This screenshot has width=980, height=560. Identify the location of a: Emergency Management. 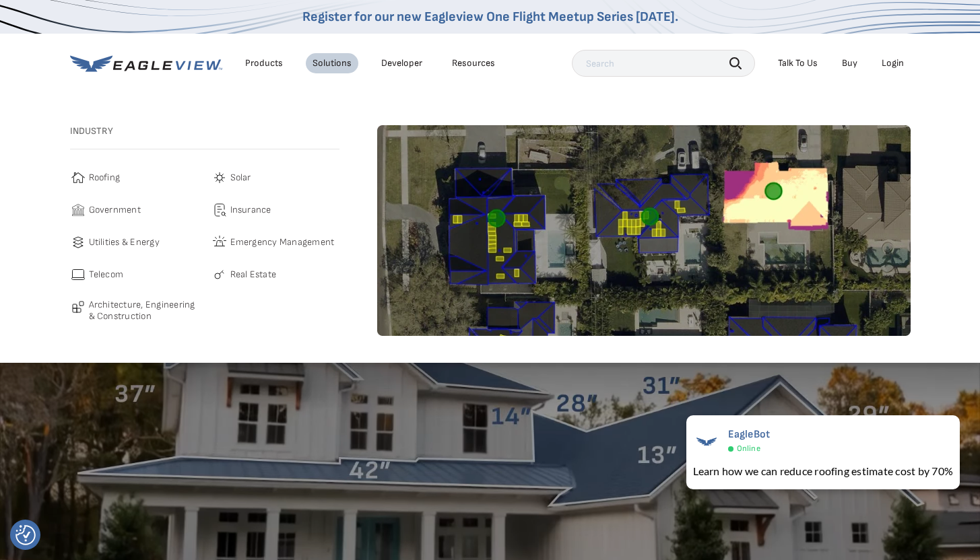
(276, 243).